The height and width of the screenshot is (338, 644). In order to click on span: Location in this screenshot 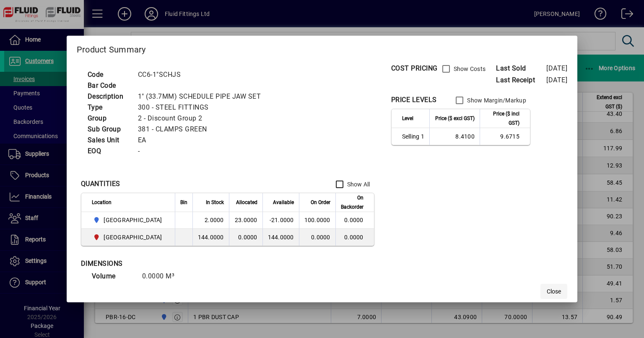, I will do `click(102, 202)`.